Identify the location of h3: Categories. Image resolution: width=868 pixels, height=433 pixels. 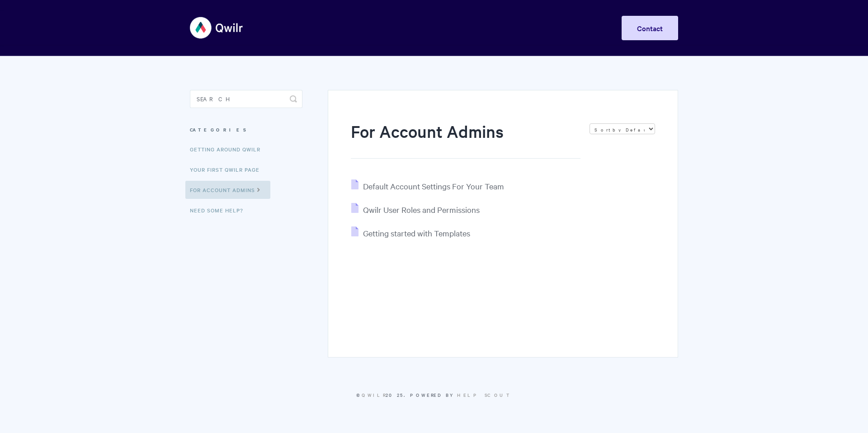
(246, 130).